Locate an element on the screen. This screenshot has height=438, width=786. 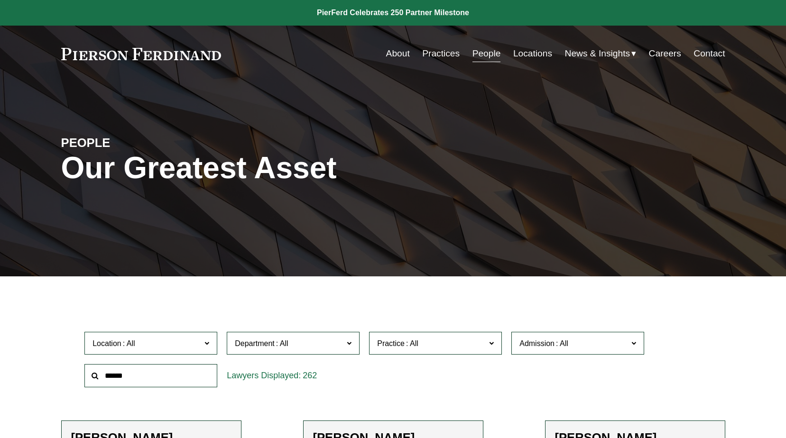
span: News & Insights is located at coordinates (598, 54).